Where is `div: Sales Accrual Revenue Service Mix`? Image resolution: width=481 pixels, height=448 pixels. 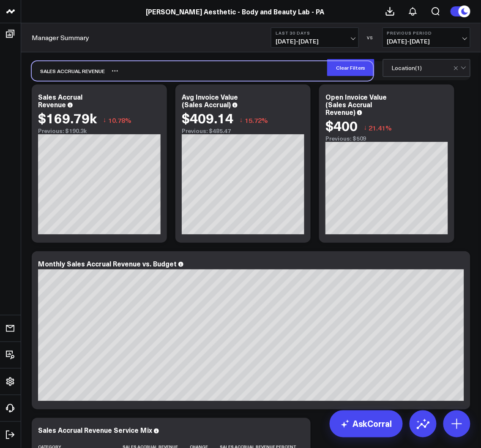
div: Sales Accrual Revenue Service Mix is located at coordinates (95, 430).